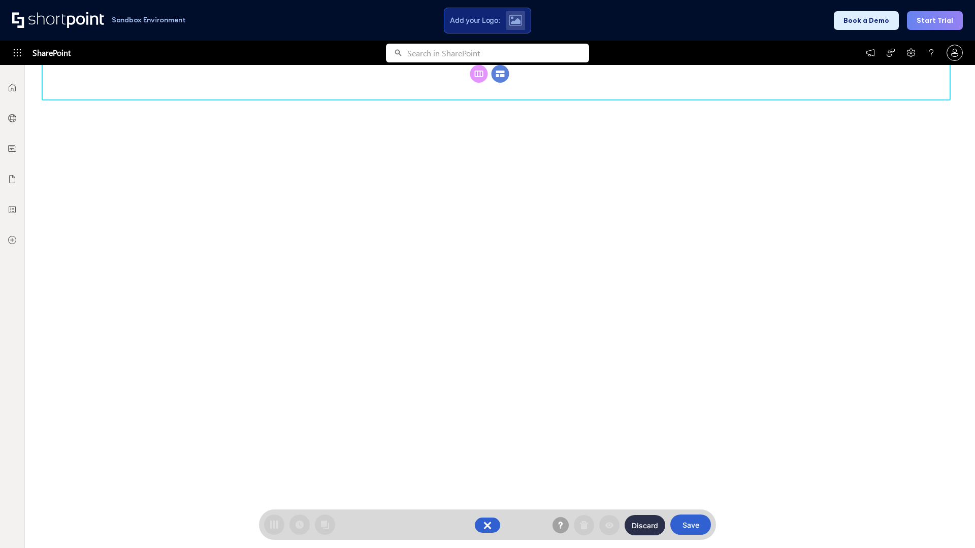 This screenshot has height=548, width=975. What do you see at coordinates (866, 20) in the screenshot?
I see `button: Book a Demo` at bounding box center [866, 20].